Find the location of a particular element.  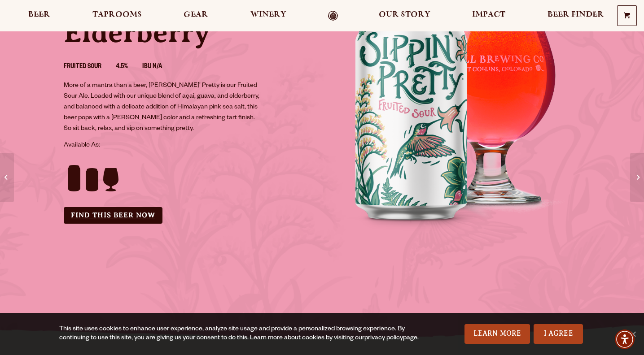

a: Find this Beer Now is located at coordinates (113, 215).